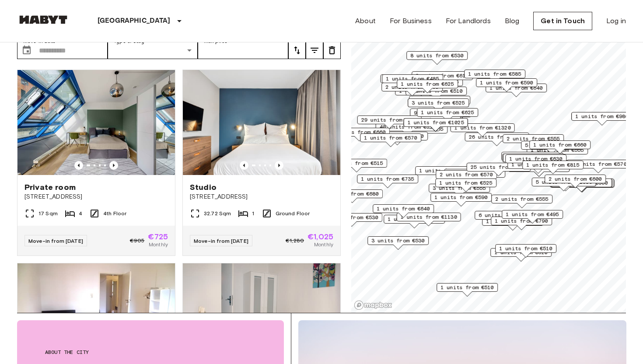 The width and height of the screenshot is (643, 364). What do you see at coordinates (96, 122) in the screenshot?
I see `img: Marketing picture of unit DE-01-010-002-01HF` at bounding box center [96, 122].